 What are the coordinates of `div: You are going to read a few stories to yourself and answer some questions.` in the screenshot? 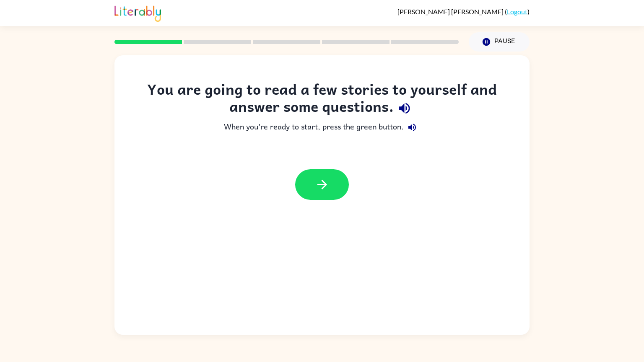 It's located at (322, 100).